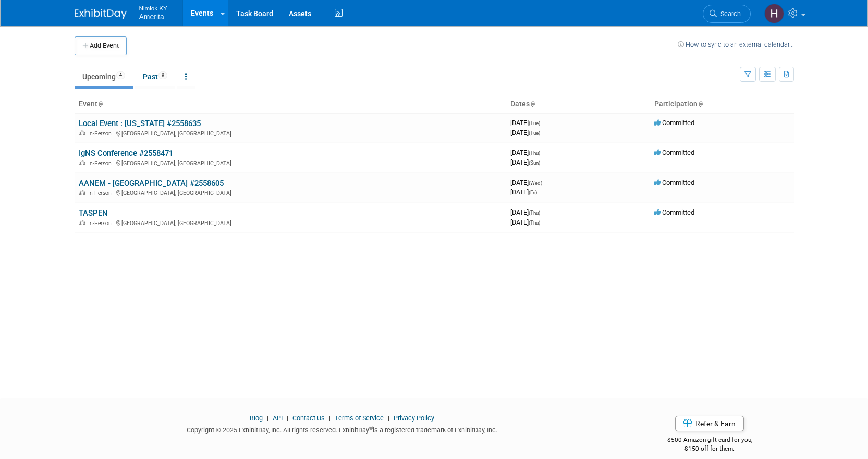  Describe the element at coordinates (359, 418) in the screenshot. I see `a: Terms of Service` at that location.